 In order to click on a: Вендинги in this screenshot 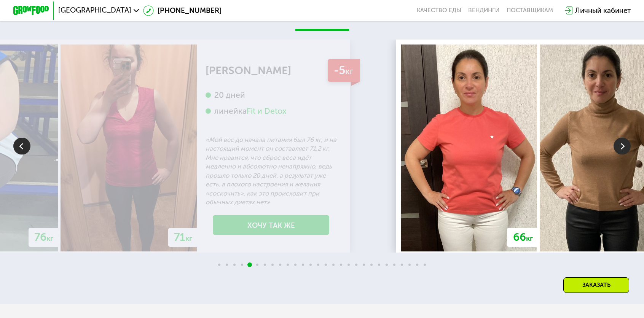, I will do `click(484, 10)`.